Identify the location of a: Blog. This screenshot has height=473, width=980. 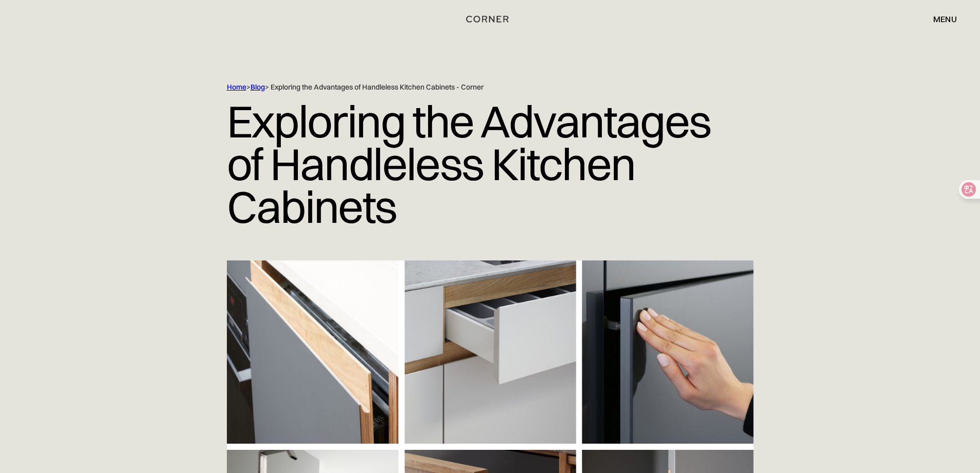
(258, 87).